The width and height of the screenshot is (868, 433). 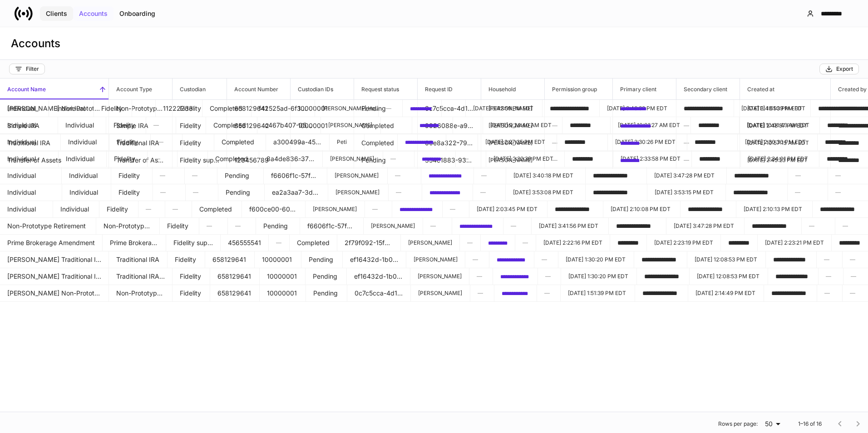 What do you see at coordinates (449, 89) in the screenshot?
I see `span: Request ID` at bounding box center [449, 89].